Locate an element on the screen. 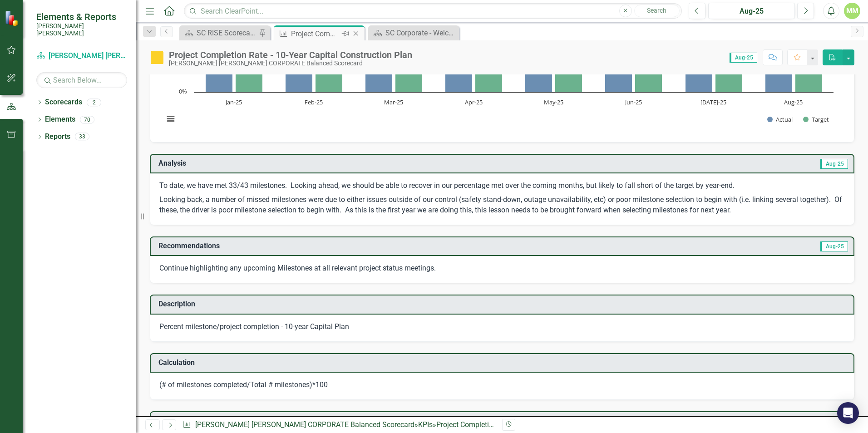  div: Open Intercom Messenger is located at coordinates (848, 413).